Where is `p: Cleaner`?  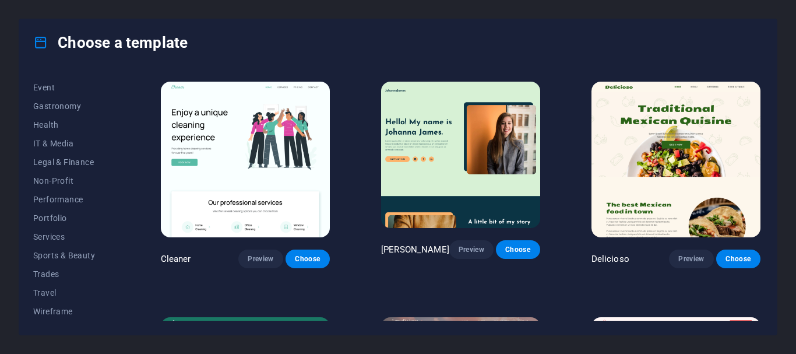
p: Cleaner is located at coordinates (176, 259).